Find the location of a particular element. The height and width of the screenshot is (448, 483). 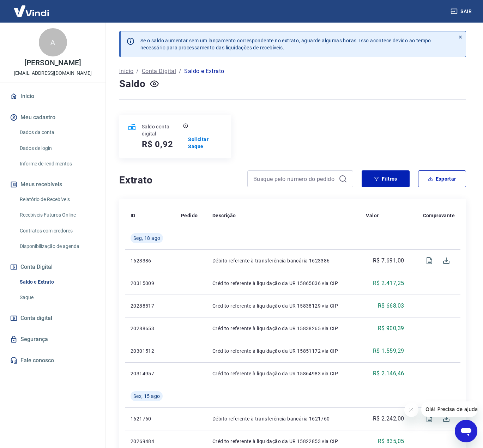

a: Recebíveis Futuros Online is located at coordinates (57, 215).